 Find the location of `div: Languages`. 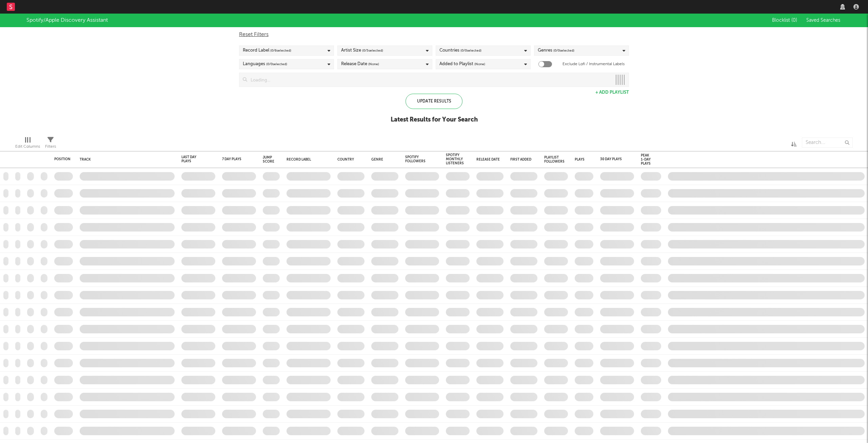

div: Languages is located at coordinates (265, 64).